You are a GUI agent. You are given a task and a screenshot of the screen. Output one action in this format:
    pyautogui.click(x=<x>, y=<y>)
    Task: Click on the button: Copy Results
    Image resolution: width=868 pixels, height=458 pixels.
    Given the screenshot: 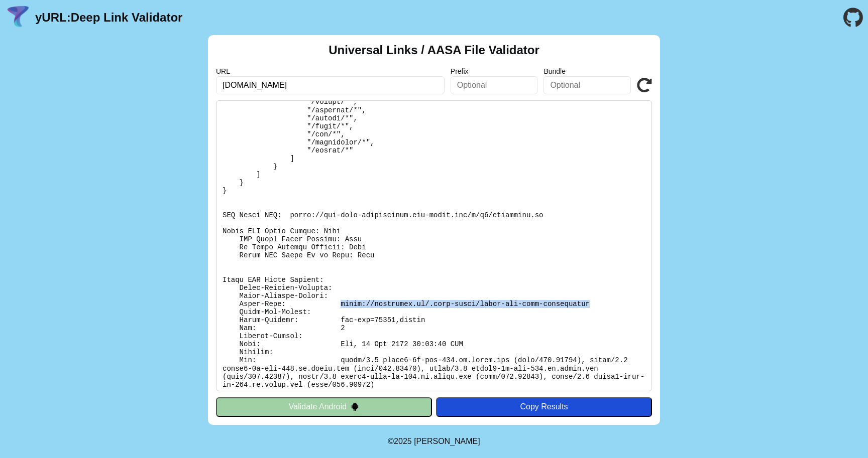 What is the action you would take?
    pyautogui.click(x=544, y=407)
    